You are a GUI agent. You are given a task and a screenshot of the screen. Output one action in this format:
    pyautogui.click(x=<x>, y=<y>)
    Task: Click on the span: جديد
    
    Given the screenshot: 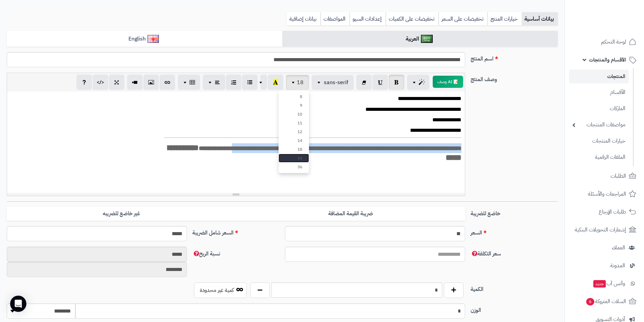 What is the action you would take?
    pyautogui.click(x=599, y=284)
    